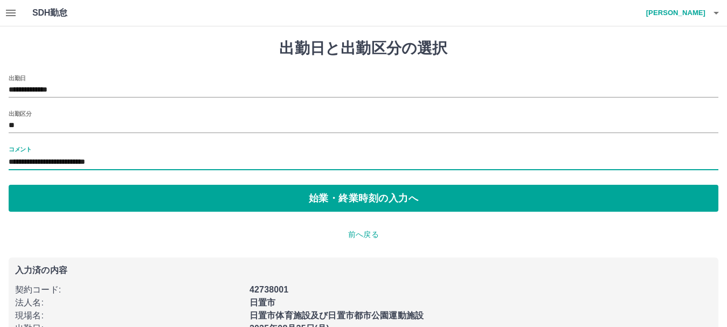 The height and width of the screenshot is (327, 727). Describe the element at coordinates (262, 302) in the screenshot. I see `b: 日置市` at that location.